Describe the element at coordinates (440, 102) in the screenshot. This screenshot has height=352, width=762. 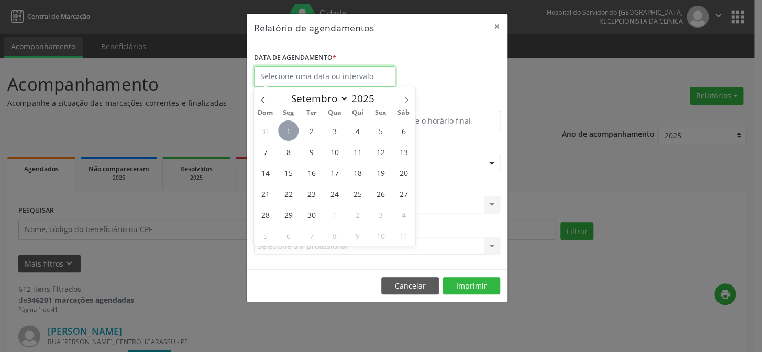
I see `label: ATÉ` at that location.